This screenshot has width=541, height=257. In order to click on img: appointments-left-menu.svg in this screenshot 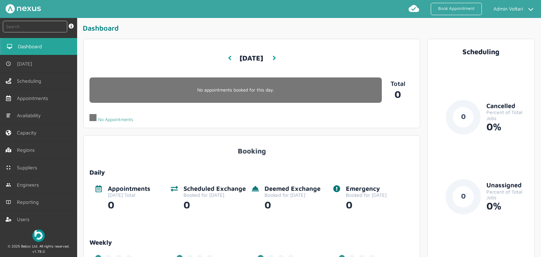, I will do `click(8, 98)`.